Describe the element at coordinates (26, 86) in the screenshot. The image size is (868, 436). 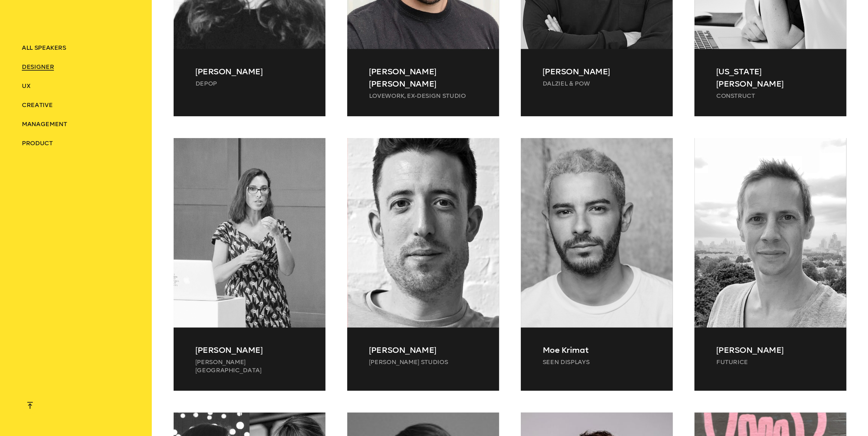
I see `span: UX` at that location.